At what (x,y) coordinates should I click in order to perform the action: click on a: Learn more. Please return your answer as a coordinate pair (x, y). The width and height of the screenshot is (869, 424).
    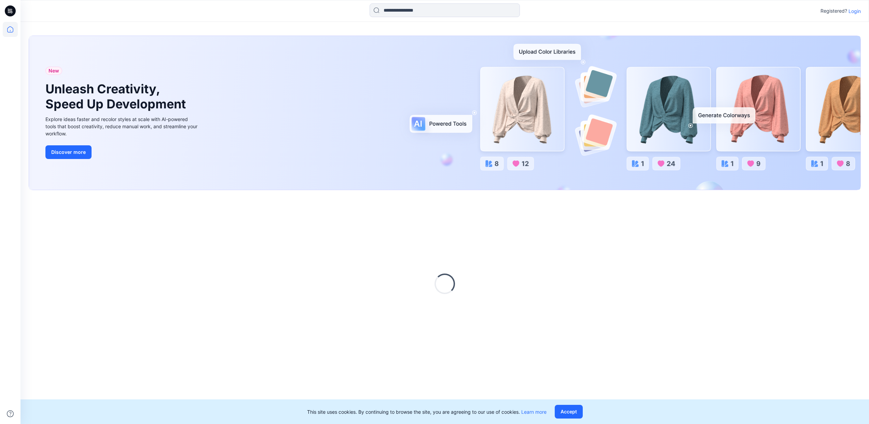
    Looking at the image, I should click on (534, 411).